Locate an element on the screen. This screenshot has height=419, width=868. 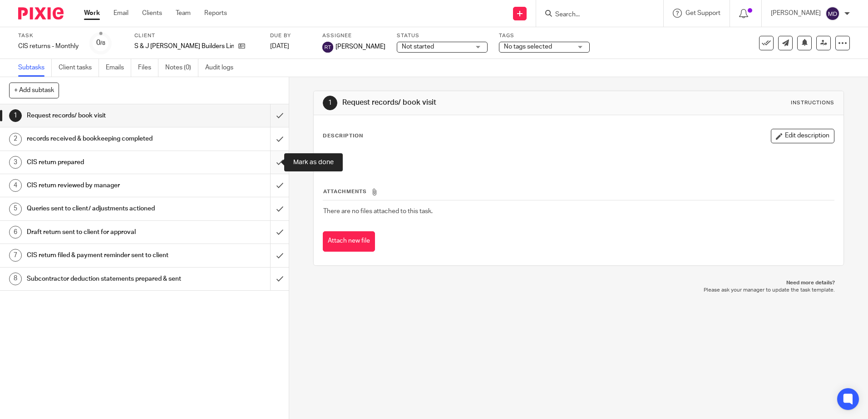
label: Task is located at coordinates (48, 36).